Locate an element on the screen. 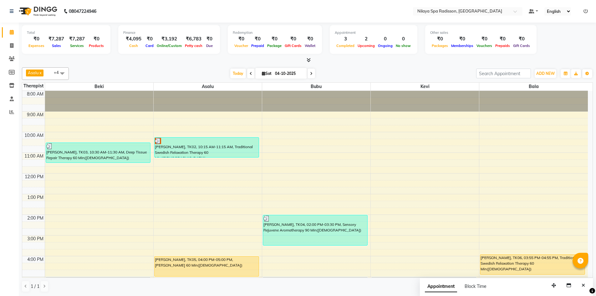 Image resolution: width=596 pixels, height=296 pixels. div: Finance is located at coordinates (169, 33).